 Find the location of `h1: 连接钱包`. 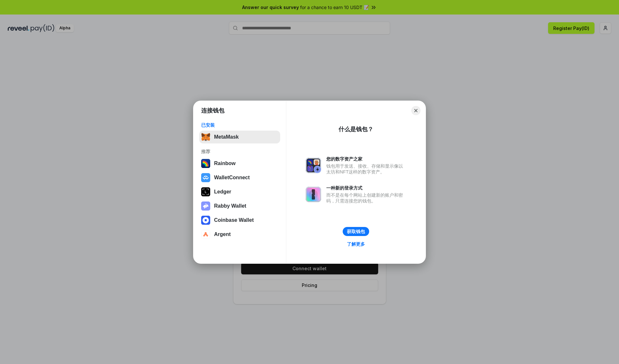

h1: 连接钱包 is located at coordinates (213, 110).